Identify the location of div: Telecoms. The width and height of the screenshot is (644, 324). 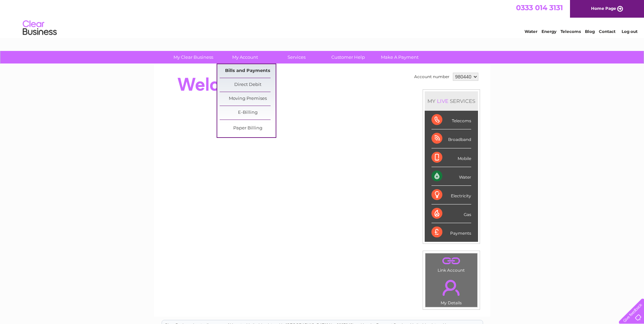
(451, 120).